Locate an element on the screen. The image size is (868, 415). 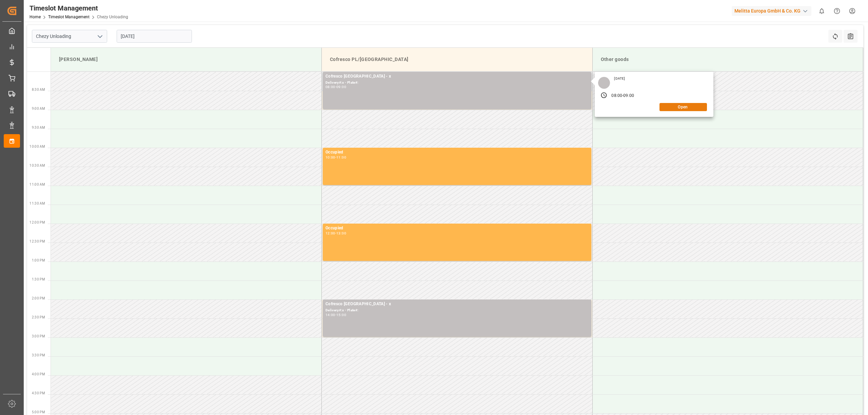
span: 4:00 PM is located at coordinates (38, 374).